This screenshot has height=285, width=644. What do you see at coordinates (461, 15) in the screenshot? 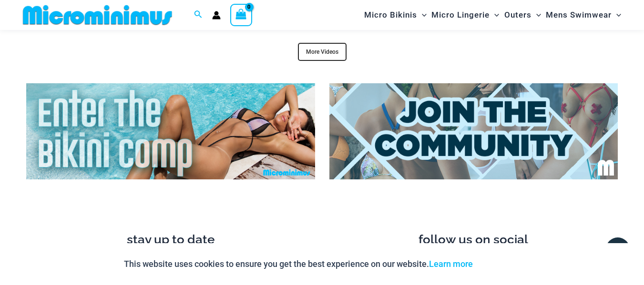
I see `span: Micro Lingerie` at bounding box center [461, 15].